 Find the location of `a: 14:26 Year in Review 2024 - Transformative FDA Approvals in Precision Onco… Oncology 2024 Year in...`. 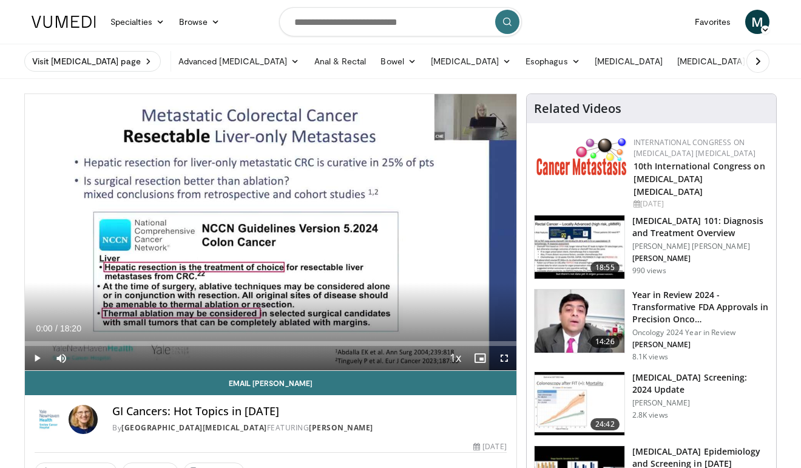

a: 14:26 Year in Review 2024 - Transformative FDA Approvals in Precision Onco… Oncology 2024 Year in... is located at coordinates (651, 325).